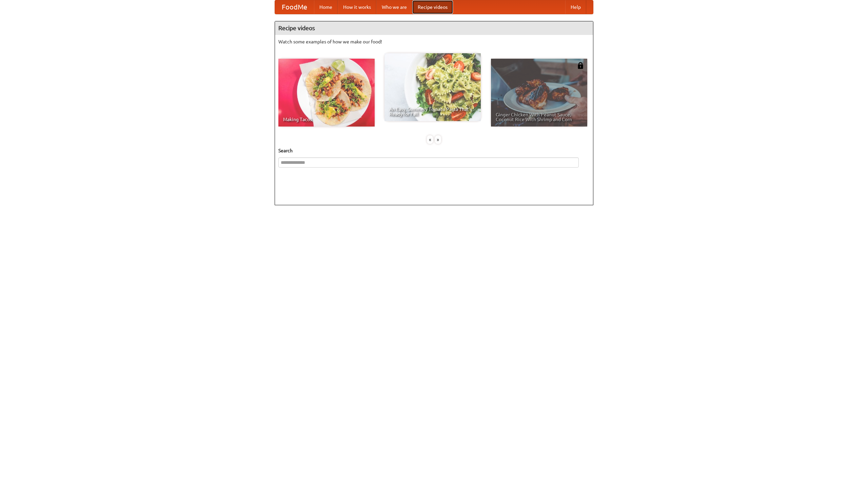 This screenshot has width=868, height=480. I want to click on a: Help, so click(575, 7).